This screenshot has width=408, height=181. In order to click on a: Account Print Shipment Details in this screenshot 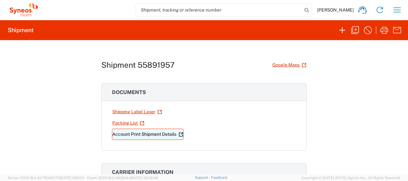, I will do `click(148, 134)`.